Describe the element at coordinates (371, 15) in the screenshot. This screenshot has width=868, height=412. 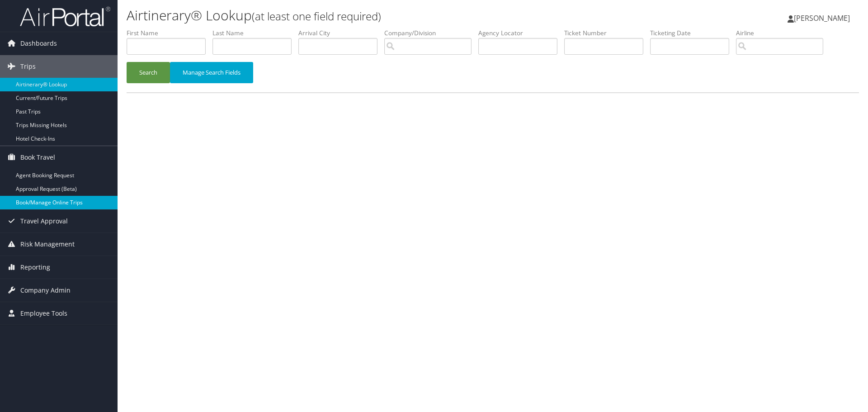
I see `h1: Airtinerary® Lookup` at that location.